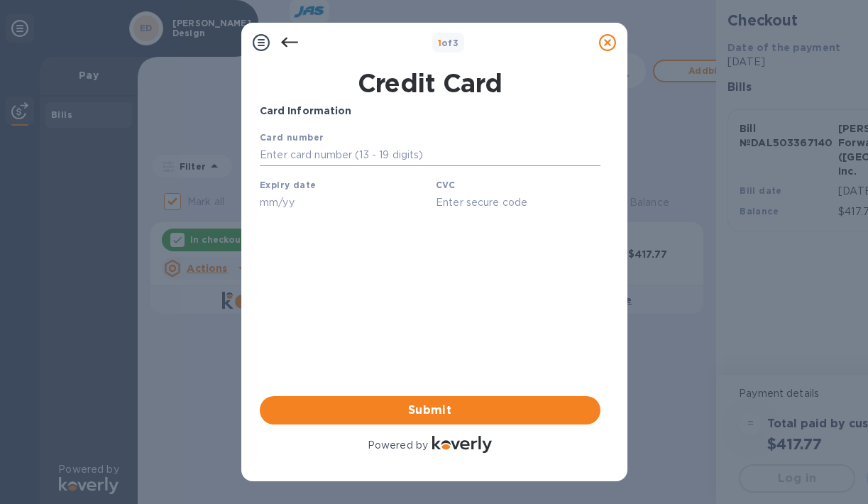 The height and width of the screenshot is (504, 868). What do you see at coordinates (259, 72) in the screenshot?
I see `input: Enter secure code` at bounding box center [259, 72].